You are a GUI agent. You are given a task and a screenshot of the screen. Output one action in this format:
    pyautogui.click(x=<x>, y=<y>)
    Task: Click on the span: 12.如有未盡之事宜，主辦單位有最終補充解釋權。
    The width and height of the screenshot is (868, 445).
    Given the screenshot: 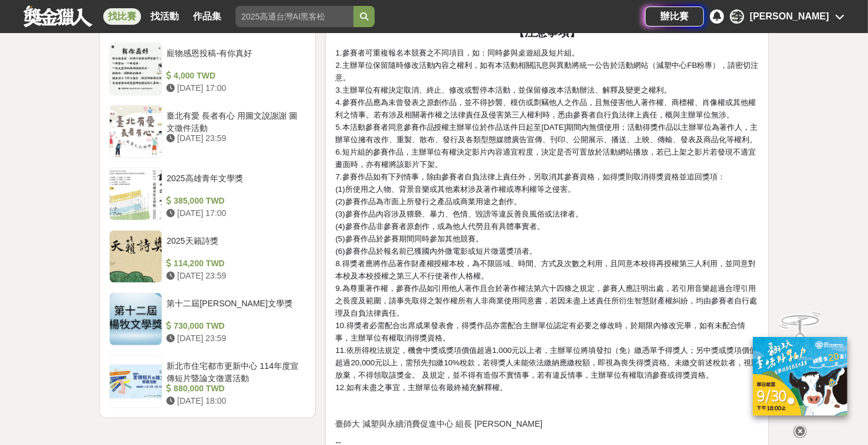 What is the action you would take?
    pyautogui.click(x=422, y=387)
    